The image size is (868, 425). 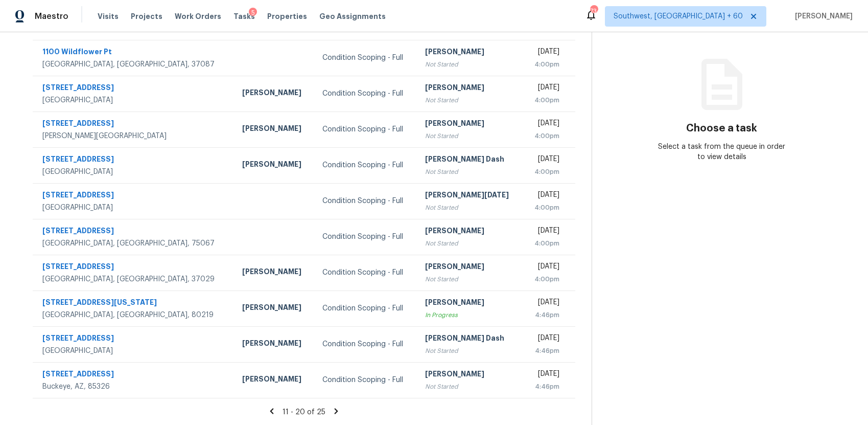 I want to click on span: Work Orders, so click(x=198, y=16).